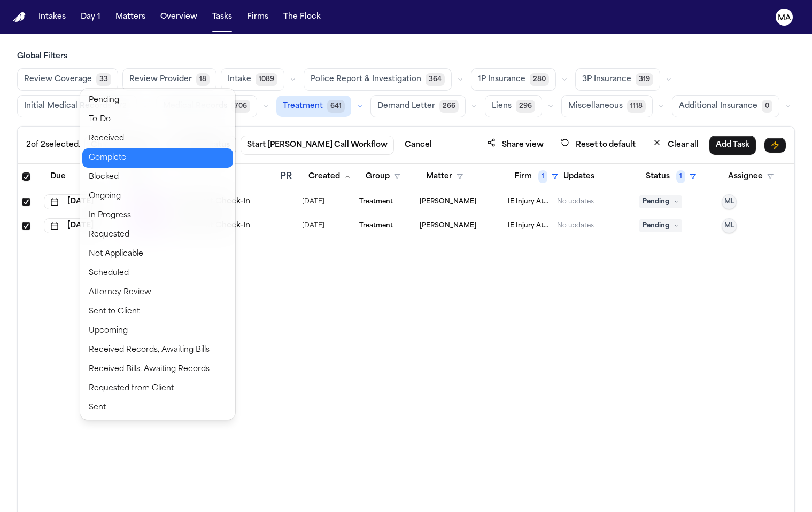 The image size is (812, 512). I want to click on div: Change Status, so click(158, 254).